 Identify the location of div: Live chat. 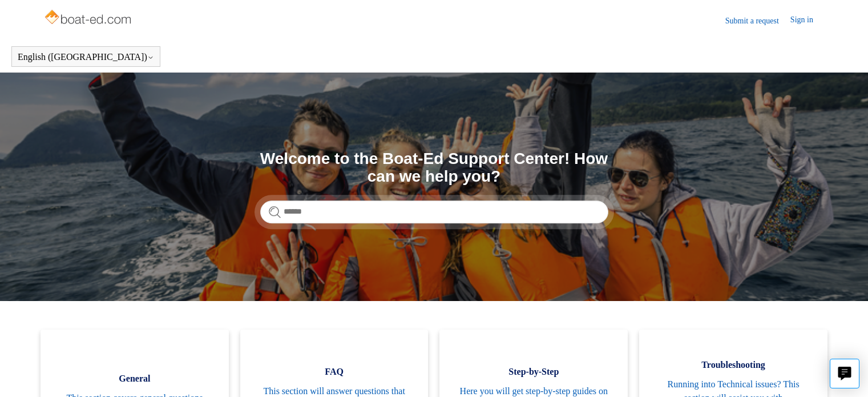
(845, 373).